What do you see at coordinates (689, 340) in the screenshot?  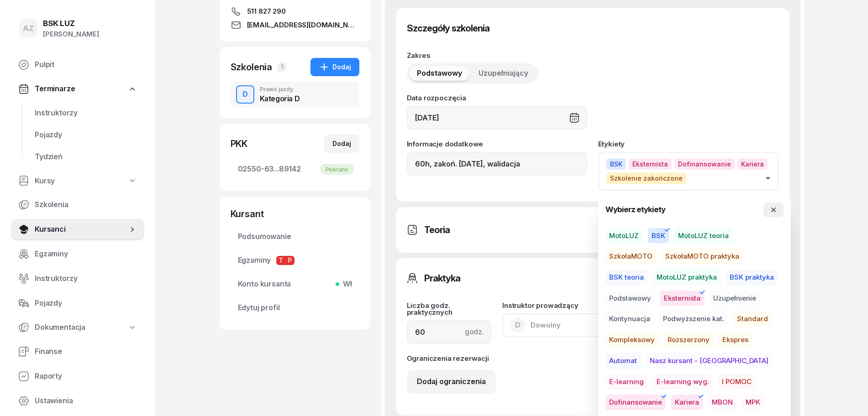 I see `span: Rozszerzony` at bounding box center [689, 340].